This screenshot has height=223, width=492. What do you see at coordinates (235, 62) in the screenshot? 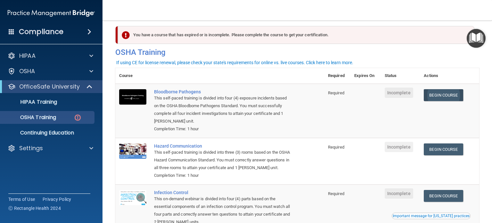
I see `button: If using CE for license renewal, please check your state's requirements for online vs. live cours...` at bounding box center [235, 62].